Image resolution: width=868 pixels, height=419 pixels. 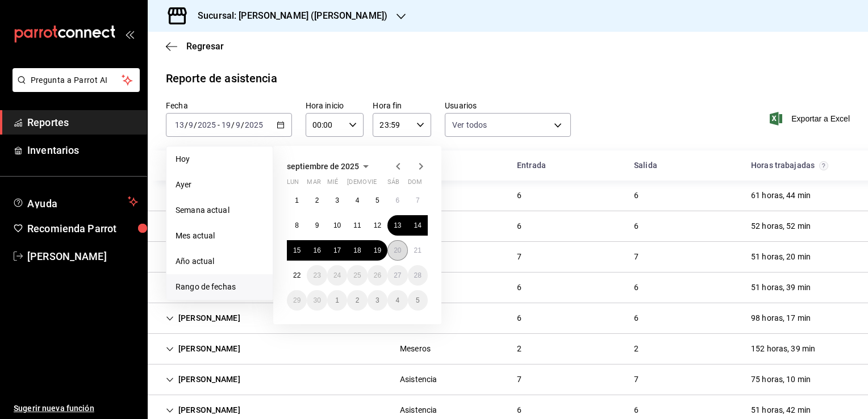 I want to click on button: 2 de septiembre de 2025, so click(x=316, y=200).